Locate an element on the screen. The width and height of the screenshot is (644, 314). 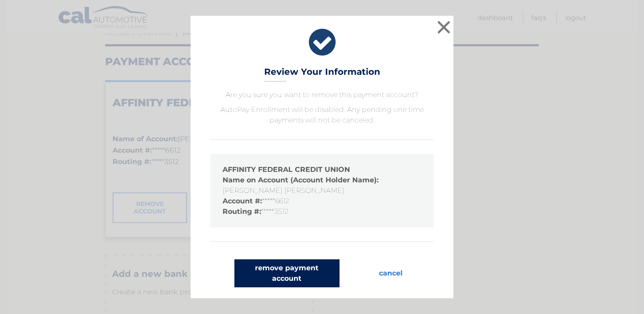
p: Are you sure you want to remove this payment account? is located at coordinates (322, 95).